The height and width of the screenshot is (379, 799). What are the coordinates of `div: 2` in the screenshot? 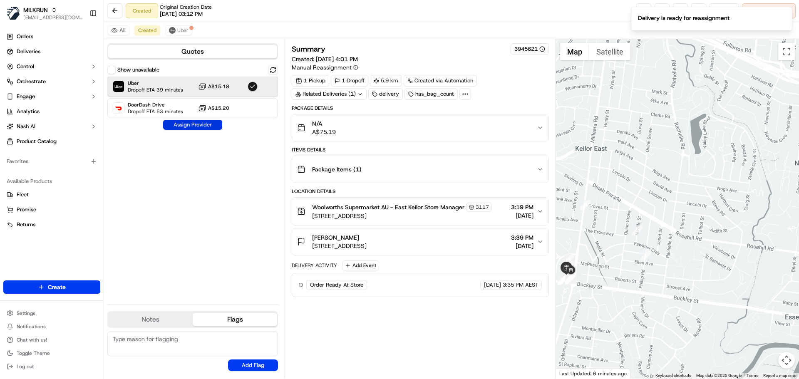 It's located at (637, 230).